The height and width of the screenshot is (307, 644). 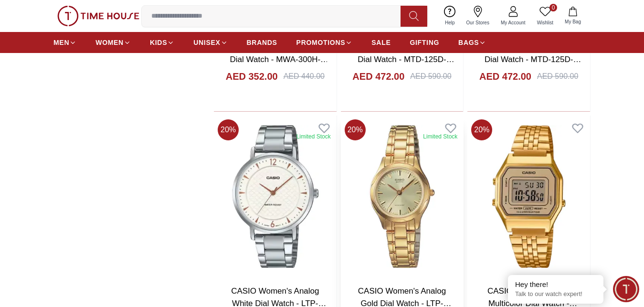 I want to click on span: KIDS, so click(x=158, y=43).